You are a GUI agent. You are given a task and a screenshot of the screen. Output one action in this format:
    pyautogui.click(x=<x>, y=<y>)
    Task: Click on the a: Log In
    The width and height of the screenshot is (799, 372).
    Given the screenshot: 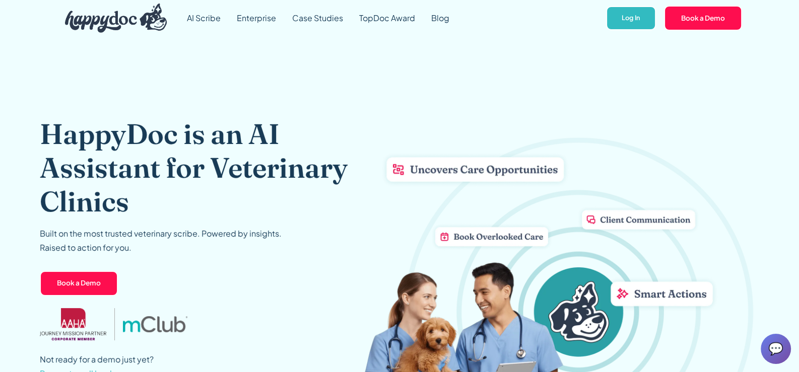 What is the action you would take?
    pyautogui.click(x=630, y=18)
    